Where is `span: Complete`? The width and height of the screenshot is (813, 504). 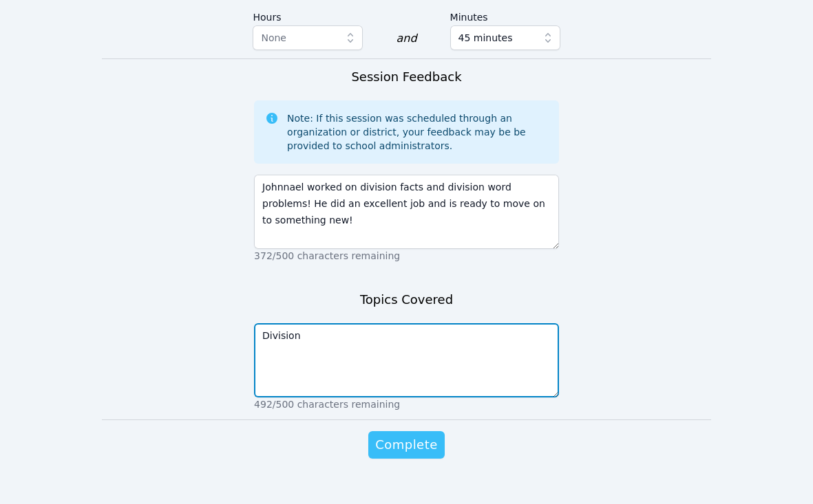 span: Complete is located at coordinates (406, 445).